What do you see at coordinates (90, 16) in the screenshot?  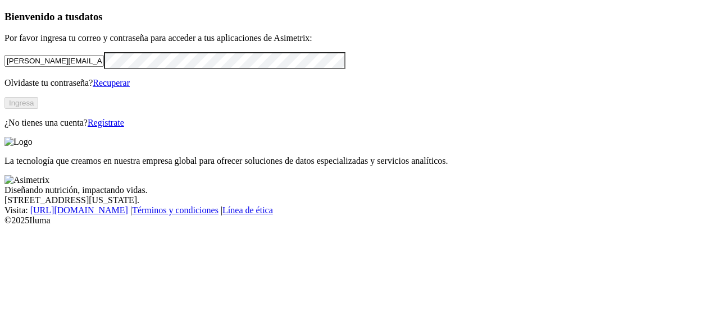 I see `span: datos` at bounding box center [90, 16].